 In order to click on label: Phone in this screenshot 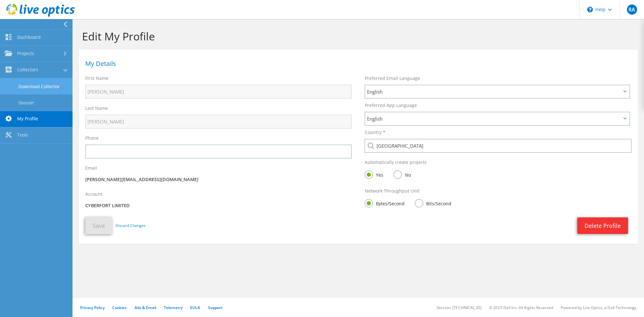, I will do `click(92, 138)`.